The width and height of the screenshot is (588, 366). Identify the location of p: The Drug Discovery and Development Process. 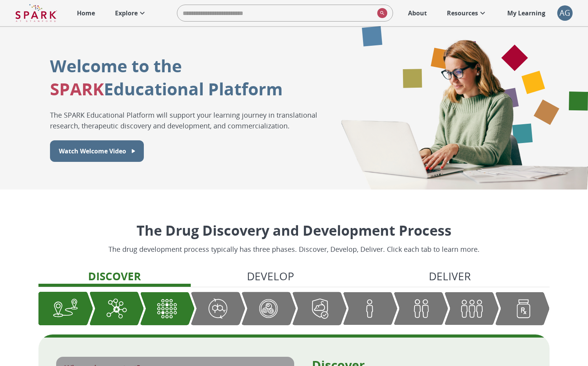
(294, 231).